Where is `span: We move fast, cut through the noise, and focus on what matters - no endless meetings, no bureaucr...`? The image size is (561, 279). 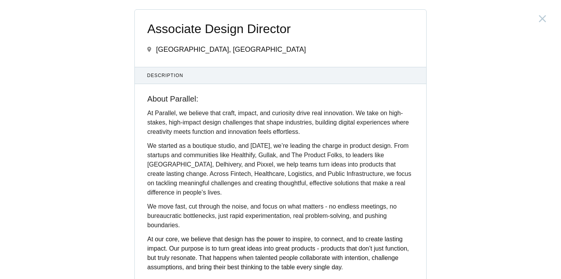 span: We move fast, cut through the noise, and focus on what matters - no endless meetings, no bureaucr... is located at coordinates (272, 216).